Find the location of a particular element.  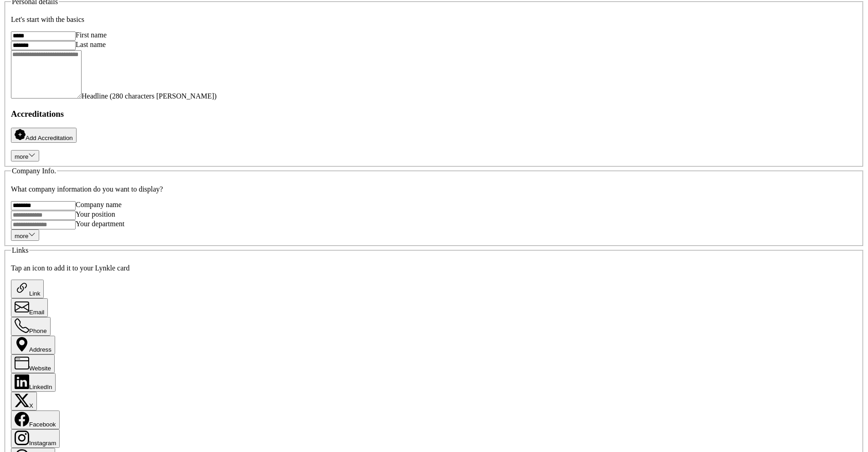

label: First name is located at coordinates (91, 35).